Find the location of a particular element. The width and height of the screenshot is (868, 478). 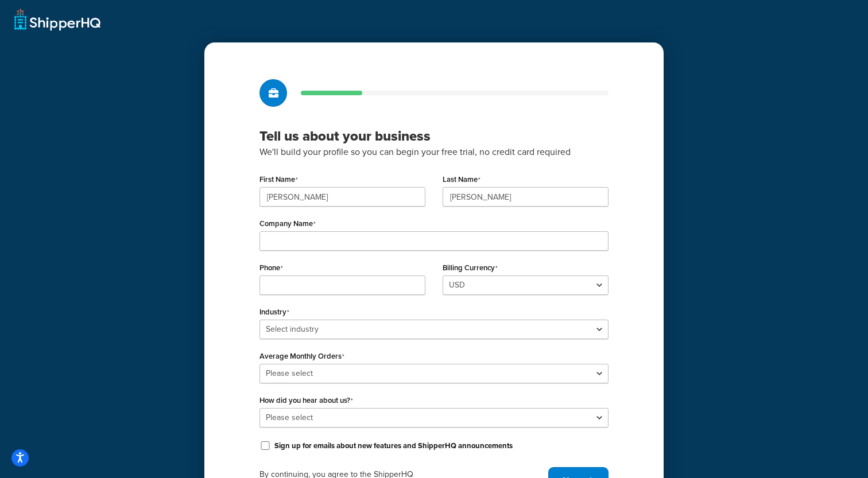

label: Company Name is located at coordinates (288, 224).